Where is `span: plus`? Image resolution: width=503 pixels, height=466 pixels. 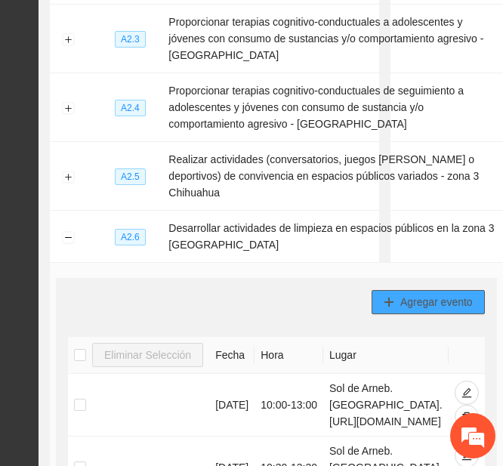 span: plus is located at coordinates (389, 303).